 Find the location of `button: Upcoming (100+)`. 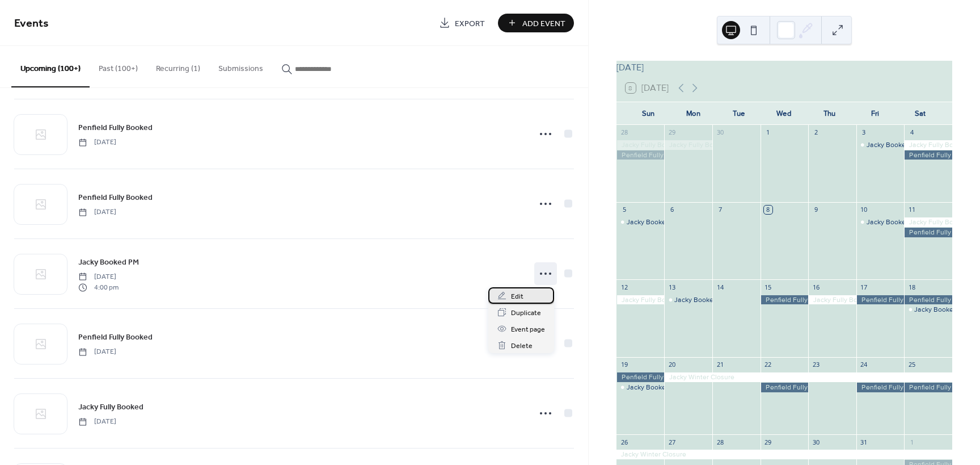

button: Upcoming (100+) is located at coordinates (51, 67).